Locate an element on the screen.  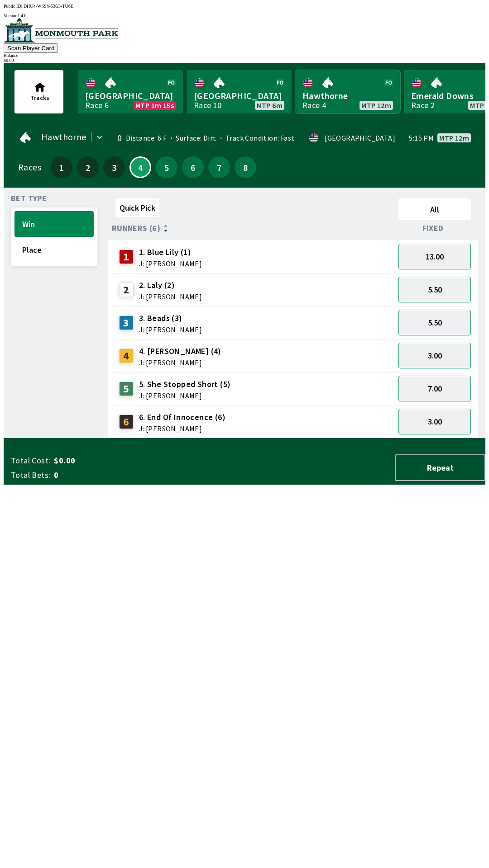
div: Runners (6) is located at coordinates (253, 228).